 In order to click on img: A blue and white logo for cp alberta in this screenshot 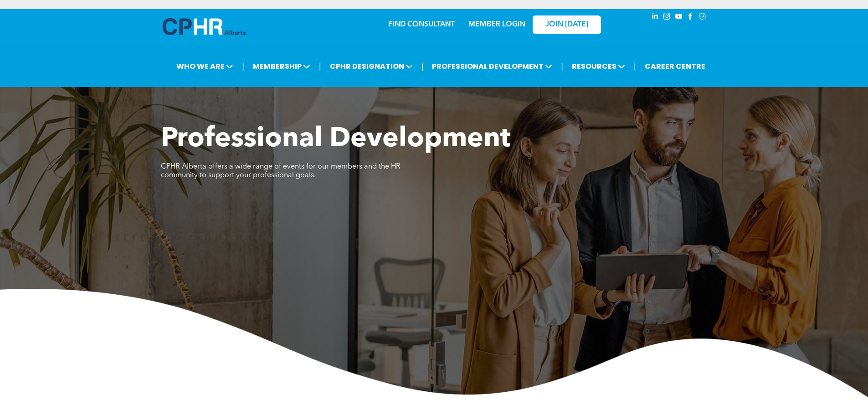, I will do `click(204, 27)`.